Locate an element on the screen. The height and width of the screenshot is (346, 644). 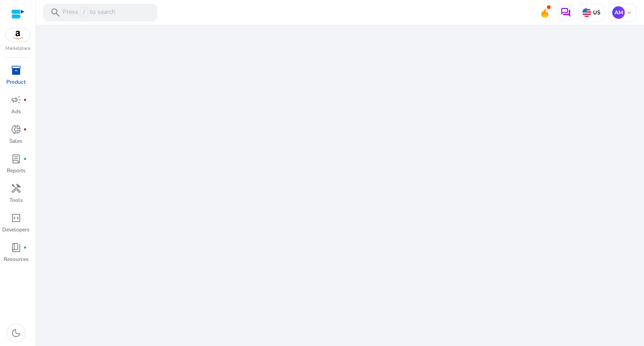
p: Ads is located at coordinates (16, 111).